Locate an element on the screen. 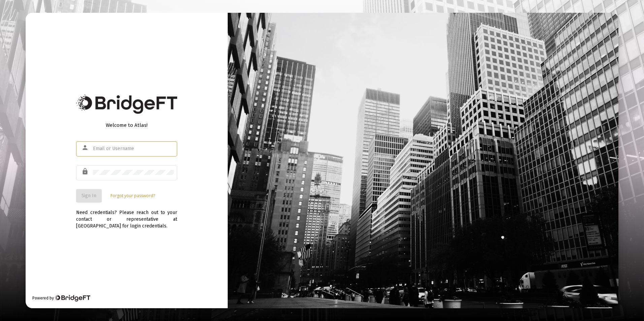 The width and height of the screenshot is (644, 321). span: Sign In is located at coordinates (89, 195).